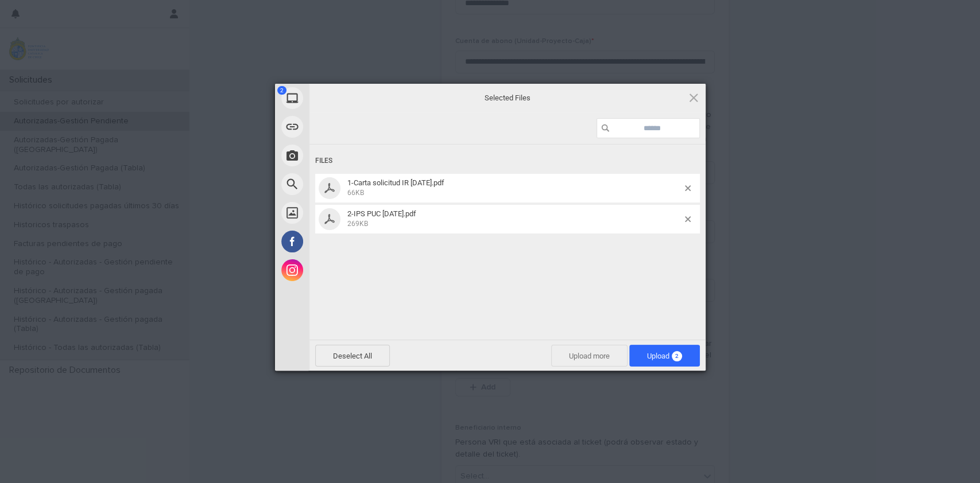 This screenshot has height=483, width=980. Describe the element at coordinates (589, 356) in the screenshot. I see `span: Upload more` at that location.